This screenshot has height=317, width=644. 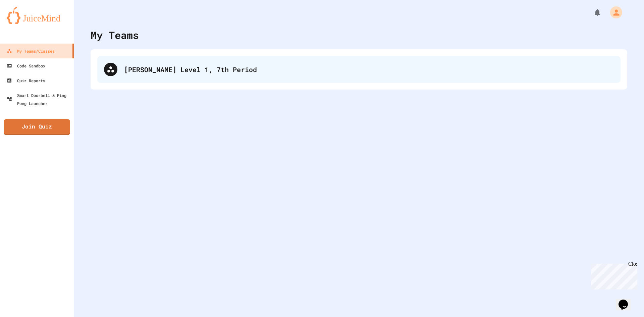 What do you see at coordinates (25, 22) in the screenshot?
I see `div: Chat with us now!Close` at bounding box center [25, 22].